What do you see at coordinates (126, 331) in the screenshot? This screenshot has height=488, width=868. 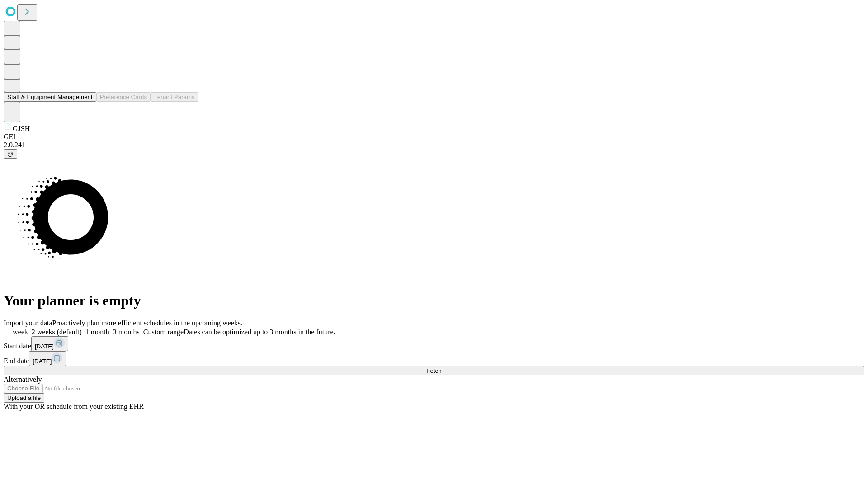 I see `span: 3 months` at bounding box center [126, 331].